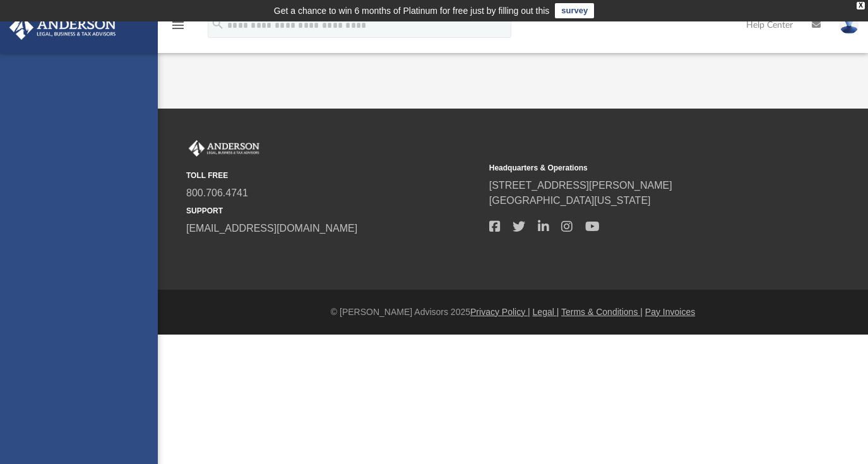  What do you see at coordinates (546, 311) in the screenshot?
I see `a: Legal |` at bounding box center [546, 311].